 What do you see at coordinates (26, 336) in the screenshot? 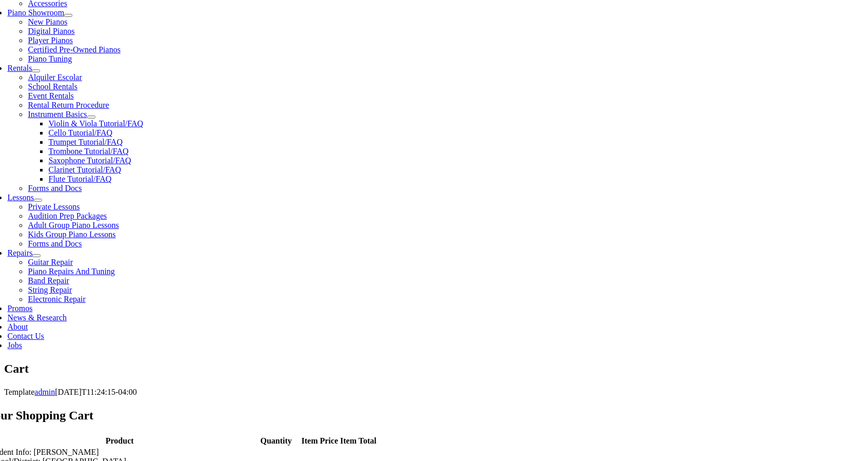
I see `span: Contact Us` at bounding box center [26, 336].